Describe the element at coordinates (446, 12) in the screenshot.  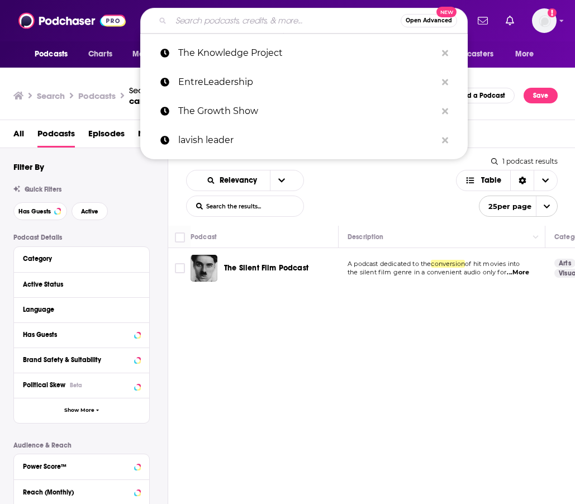
I see `span: New` at that location.